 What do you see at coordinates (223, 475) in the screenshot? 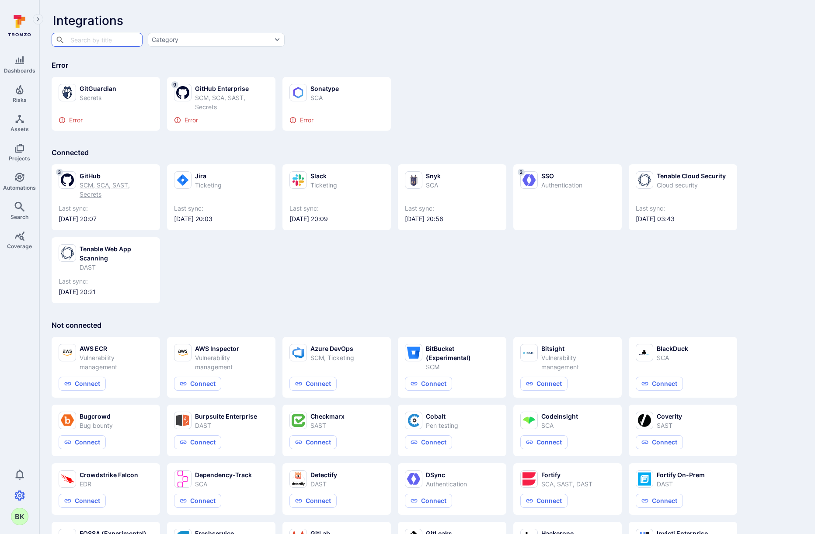
I see `div: Dependency-Track` at bounding box center [223, 475].